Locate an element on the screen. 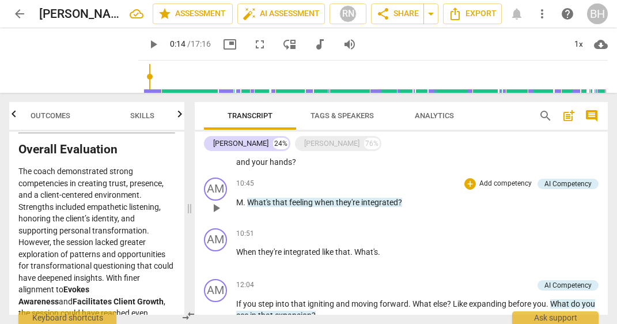  span: auto_fix_high is located at coordinates (250, 14).